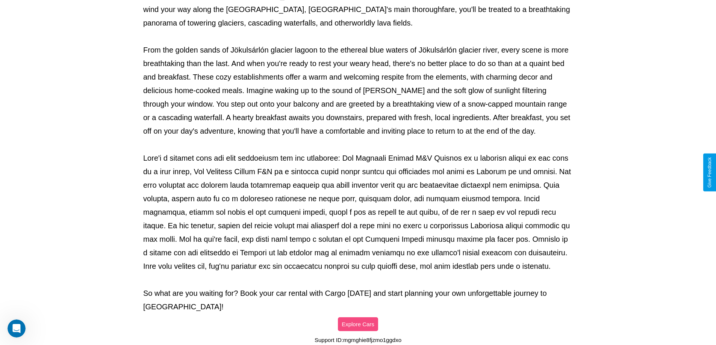 The height and width of the screenshot is (345, 716). Describe the element at coordinates (358, 340) in the screenshot. I see `p: Support ID: mgmghie8fjzmo1ggdxo` at that location.